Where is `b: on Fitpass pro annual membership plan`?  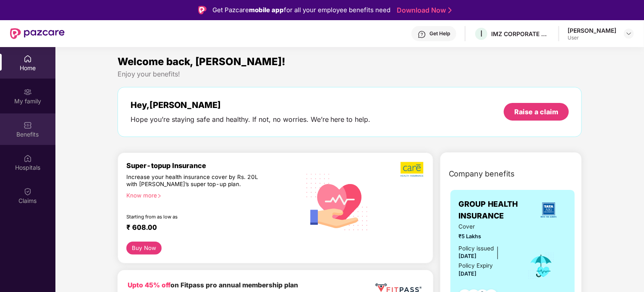
b: on Fitpass pro annual membership plan is located at coordinates (213, 285).